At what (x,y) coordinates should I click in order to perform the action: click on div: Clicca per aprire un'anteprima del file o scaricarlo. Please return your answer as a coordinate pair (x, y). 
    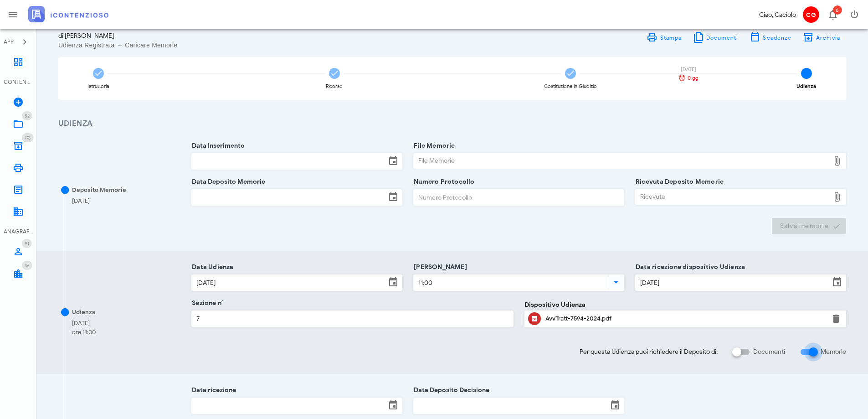
    Looking at the image, I should click on (685, 318).